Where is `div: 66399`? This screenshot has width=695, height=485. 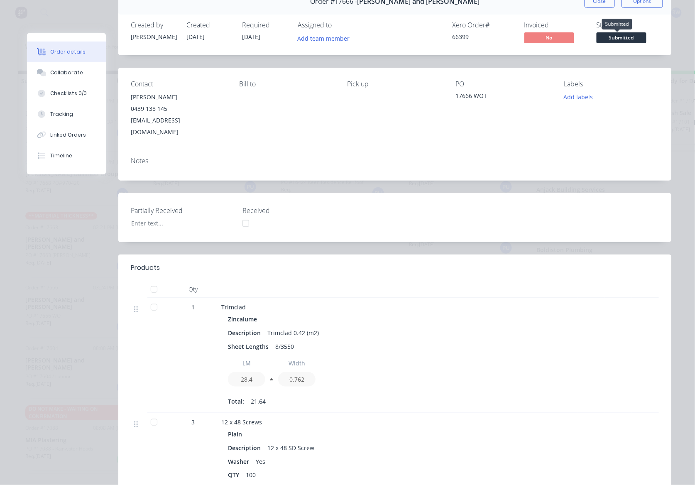 div: 66399 is located at coordinates (484, 37).